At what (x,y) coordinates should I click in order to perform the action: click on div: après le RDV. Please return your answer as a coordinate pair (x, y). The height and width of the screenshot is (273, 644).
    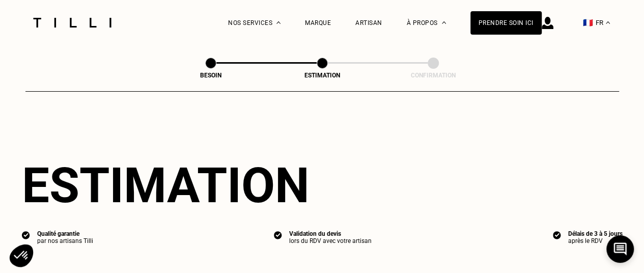
    Looking at the image, I should click on (596, 241).